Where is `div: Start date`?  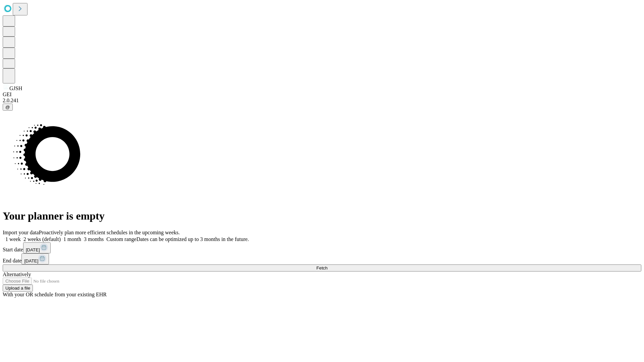
div: Start date is located at coordinates (322, 247).